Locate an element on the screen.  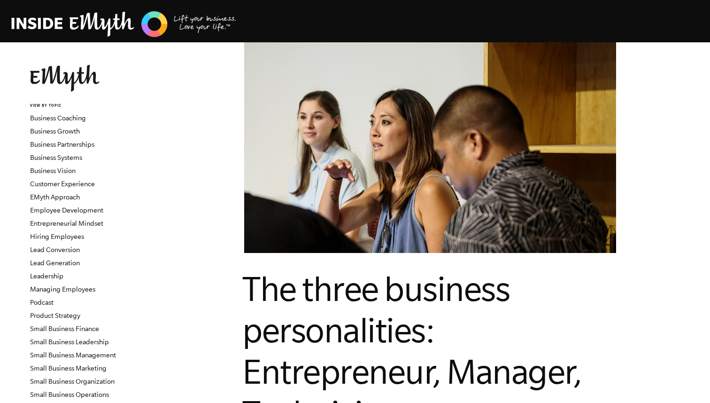
a: Customer Experience is located at coordinates (62, 184).